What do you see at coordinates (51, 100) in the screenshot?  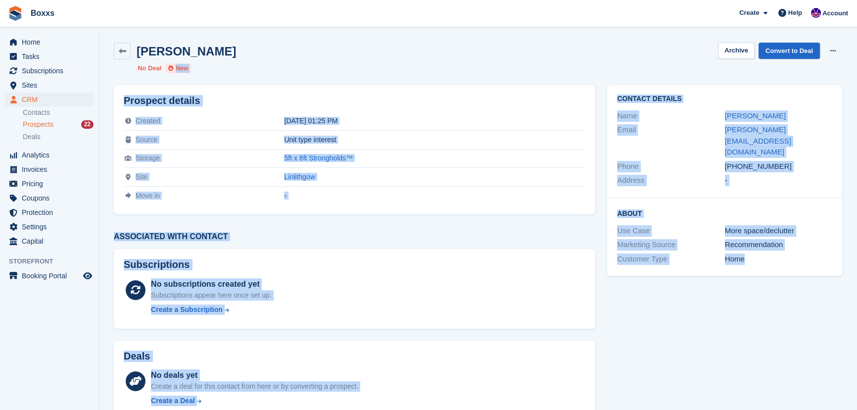 I see `span: CRM` at bounding box center [51, 100].